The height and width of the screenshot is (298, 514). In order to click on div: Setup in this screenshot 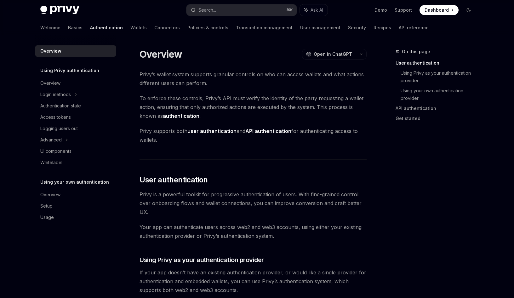, I will do `click(46, 206)`.